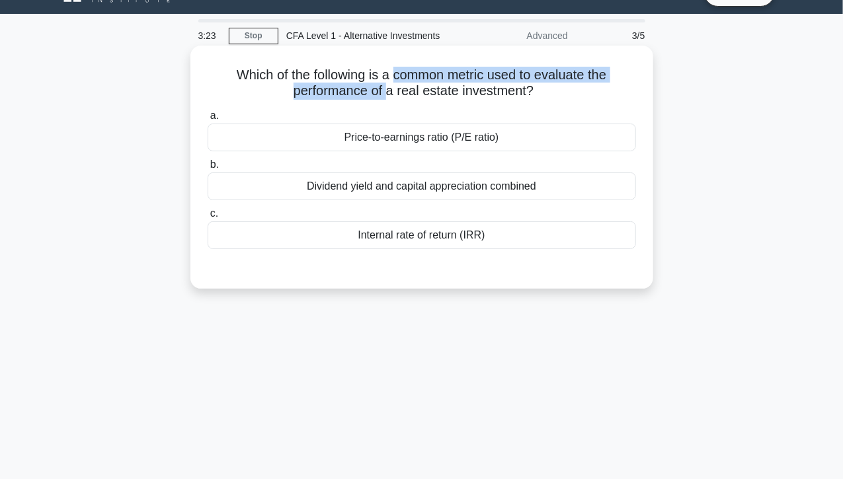  I want to click on div: 3:23, so click(210, 36).